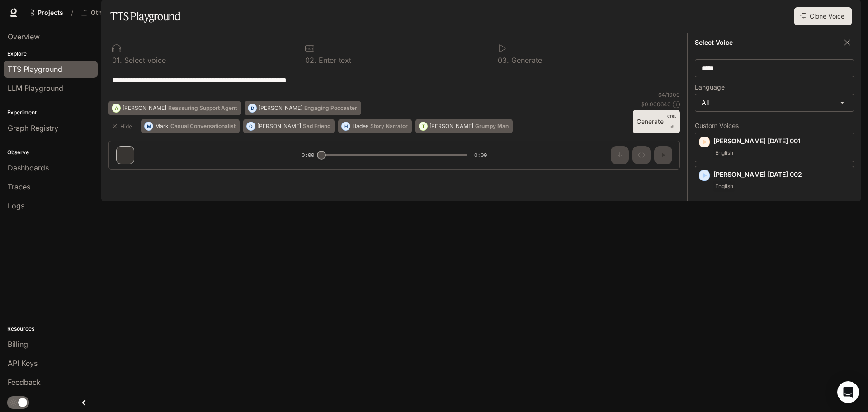 The image size is (868, 412). Describe the element at coordinates (144, 60) in the screenshot. I see `p: Select voice` at that location.